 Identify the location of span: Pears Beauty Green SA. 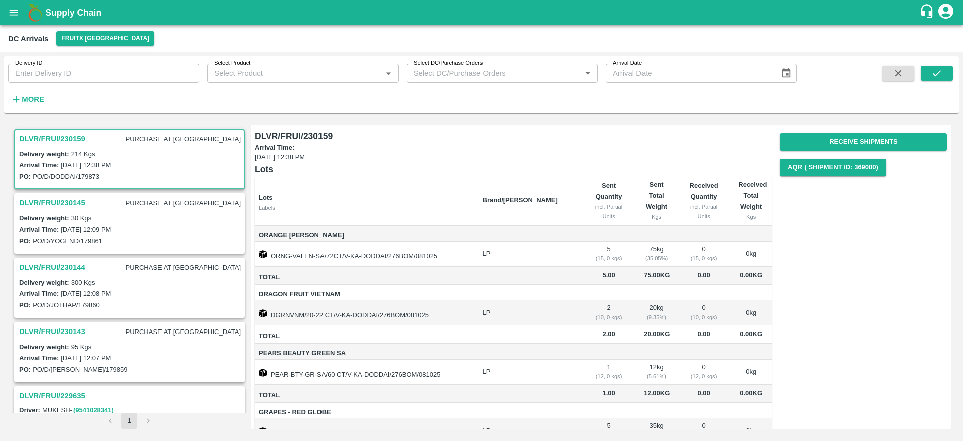
(367, 353).